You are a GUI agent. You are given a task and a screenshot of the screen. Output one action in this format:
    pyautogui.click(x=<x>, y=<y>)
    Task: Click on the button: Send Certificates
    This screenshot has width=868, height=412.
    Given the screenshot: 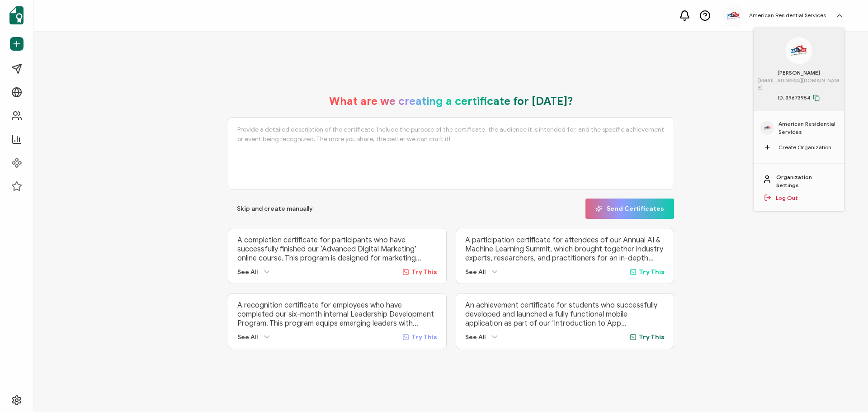 What is the action you would take?
    pyautogui.click(x=630, y=209)
    